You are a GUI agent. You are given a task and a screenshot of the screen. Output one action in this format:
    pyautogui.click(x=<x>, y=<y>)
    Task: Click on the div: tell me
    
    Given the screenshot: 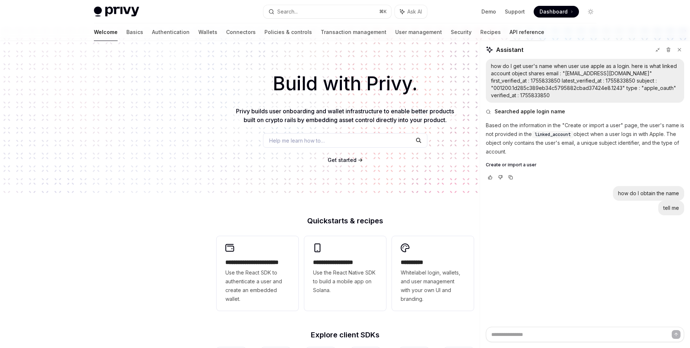 What is the action you would take?
    pyautogui.click(x=671, y=208)
    